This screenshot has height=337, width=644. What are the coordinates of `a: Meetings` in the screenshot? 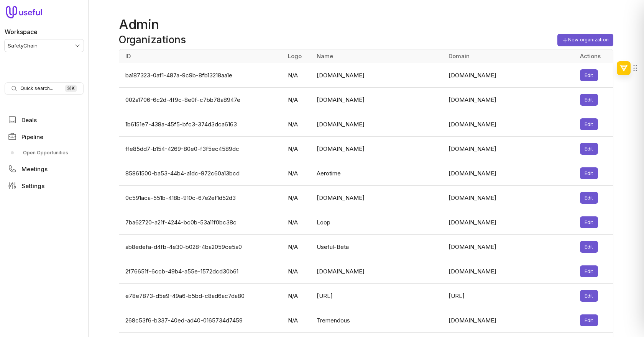 It's located at (44, 169).